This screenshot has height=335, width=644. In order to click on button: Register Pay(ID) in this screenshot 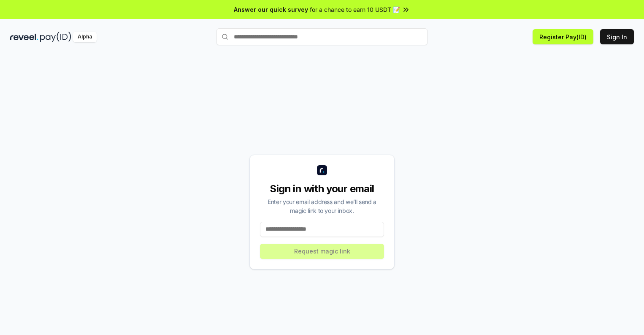, I will do `click(563, 37)`.